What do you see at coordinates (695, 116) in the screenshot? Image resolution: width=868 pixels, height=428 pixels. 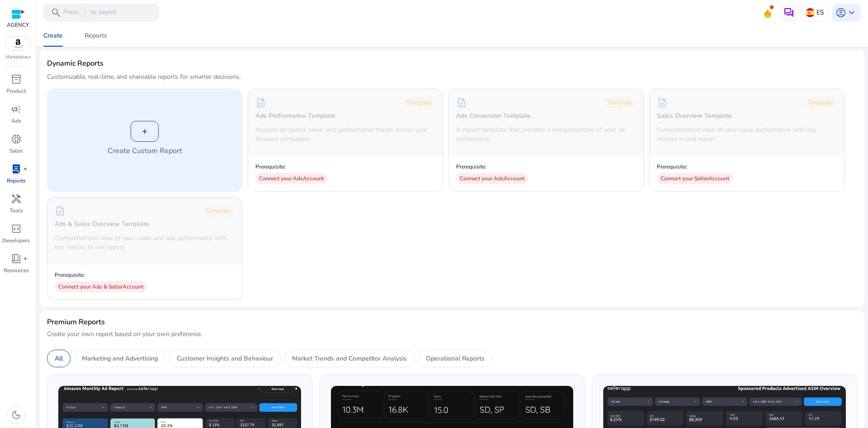 I see `h5: Sales Overview Template` at bounding box center [695, 116].